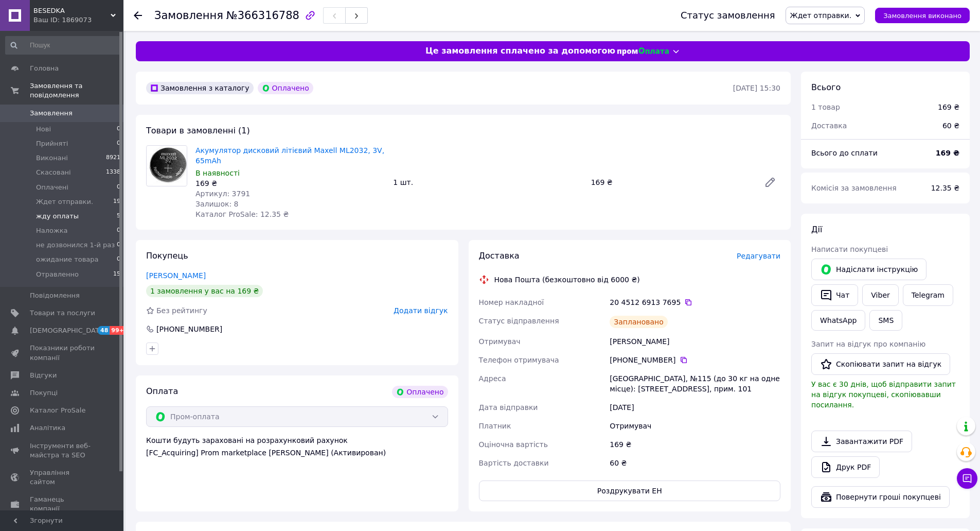 This screenshot has height=531, width=980. I want to click on span: Комісія за замовлення, so click(855, 188).